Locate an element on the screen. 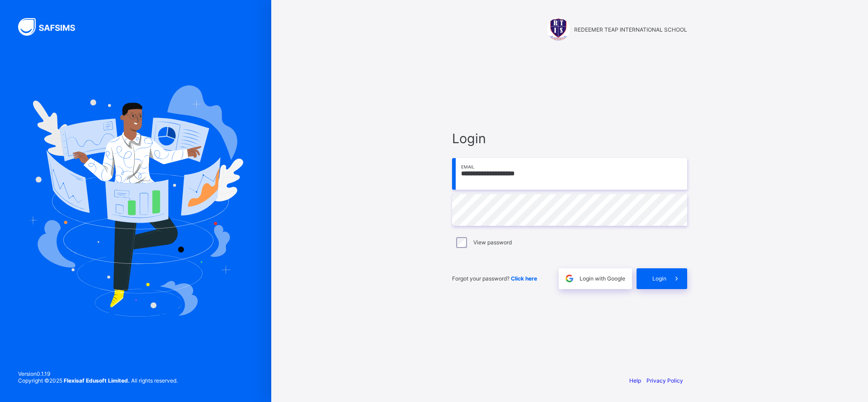 This screenshot has height=402, width=868. span: REDEEMER TEAP INTERNATIONAL SCHOOL is located at coordinates (631, 30).